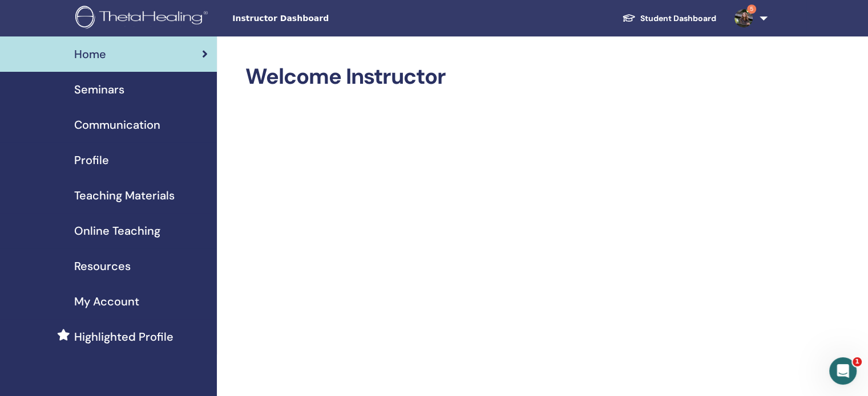  What do you see at coordinates (629, 18) in the screenshot?
I see `img: graduation-cap-white.svg` at bounding box center [629, 18].